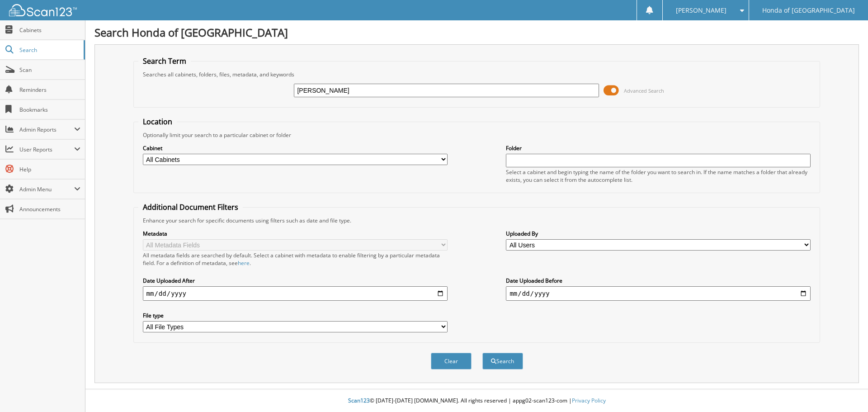 Image resolution: width=868 pixels, height=412 pixels. I want to click on div: All metadata fields are searched by default. Select a cabinet with metadata to enable filtering b..., so click(295, 259).